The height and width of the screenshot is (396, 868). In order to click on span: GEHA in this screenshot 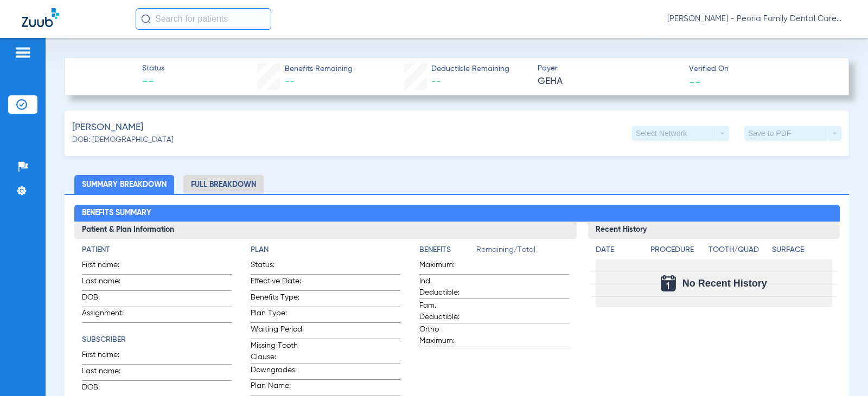, I will do `click(608, 81)`.